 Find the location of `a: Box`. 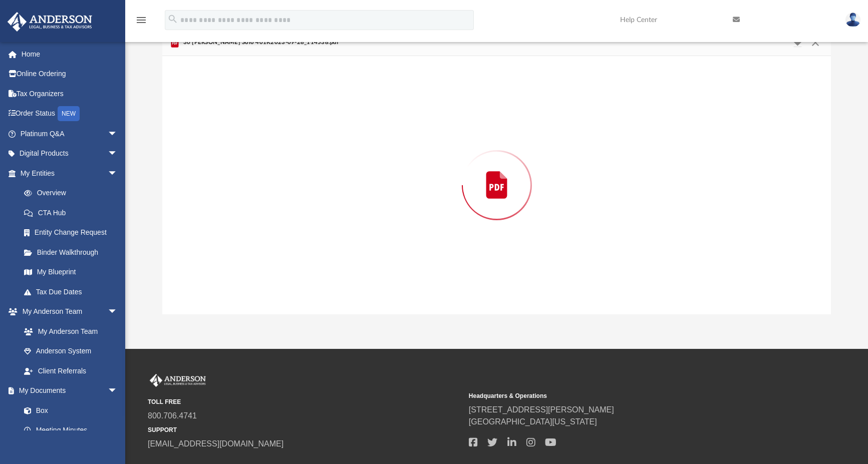

a: Box is located at coordinates (68, 411).